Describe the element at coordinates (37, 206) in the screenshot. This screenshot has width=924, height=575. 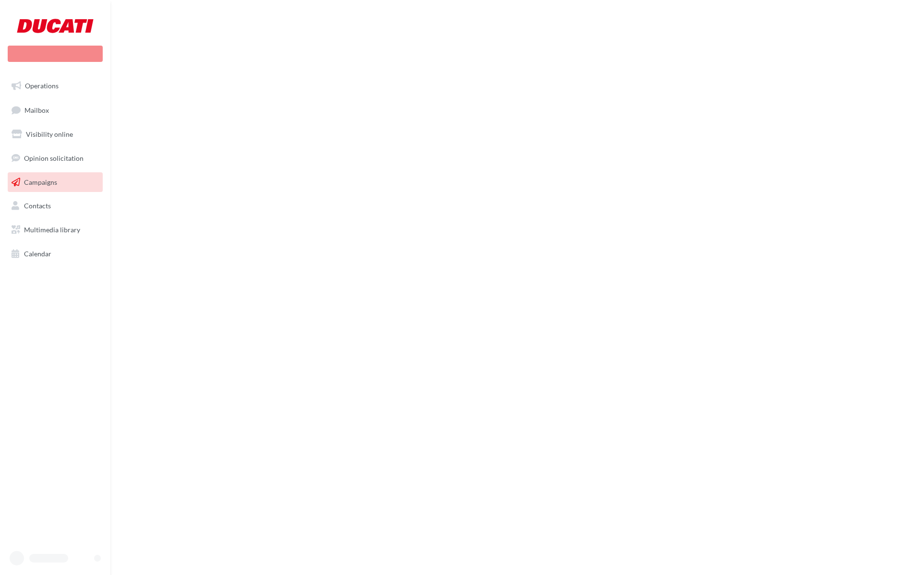
I see `span: Contacts` at that location.